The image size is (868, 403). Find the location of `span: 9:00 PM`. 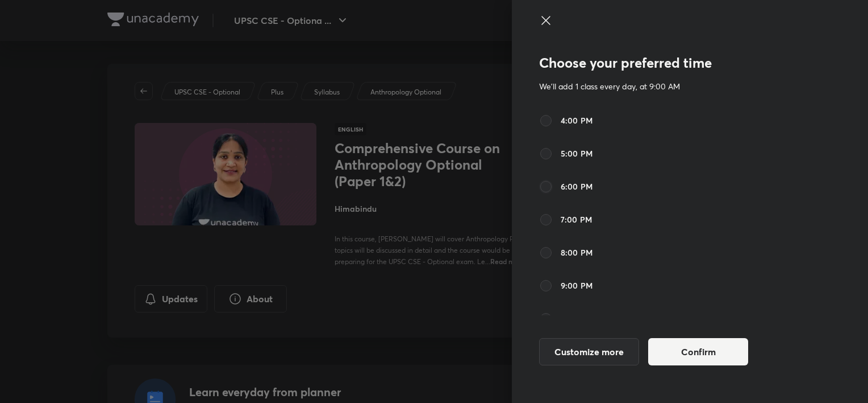

span: 9:00 PM is located at coordinates (577, 285).